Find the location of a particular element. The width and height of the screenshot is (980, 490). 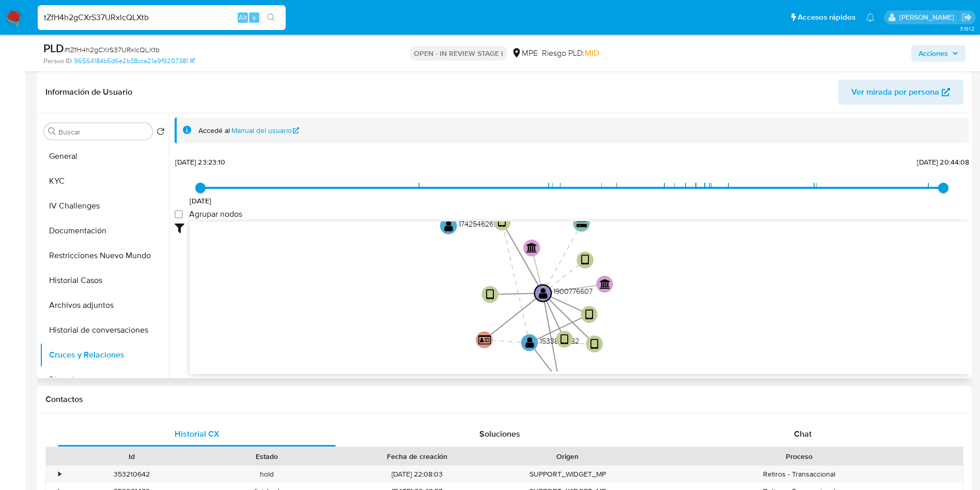

button: IV Challenges is located at coordinates (104, 206).